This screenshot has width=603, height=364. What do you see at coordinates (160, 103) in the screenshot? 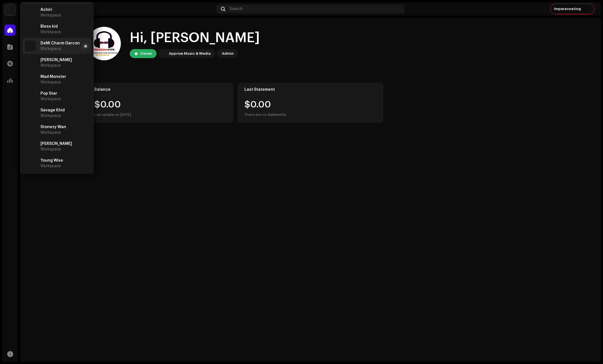
I see `re-o-card-value: Balance` at bounding box center [160, 103].